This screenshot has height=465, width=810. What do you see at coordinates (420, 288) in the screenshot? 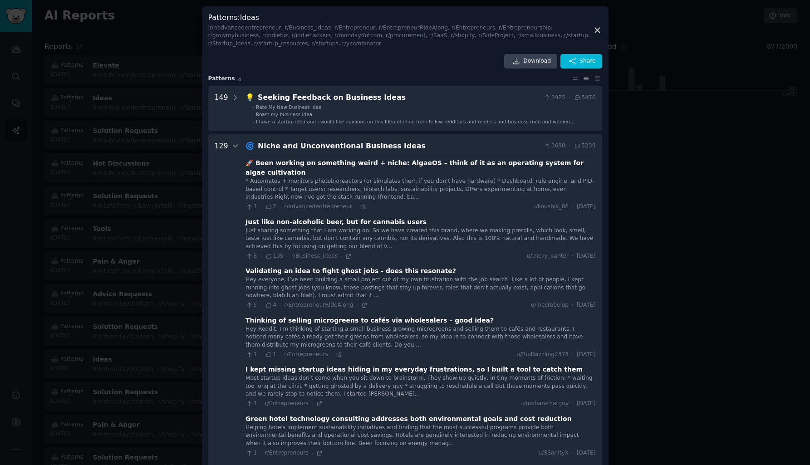
I see `div: Hey everyone, I’ve been building a small project out of my own frustration with the job search. L...` at bounding box center [420, 288].